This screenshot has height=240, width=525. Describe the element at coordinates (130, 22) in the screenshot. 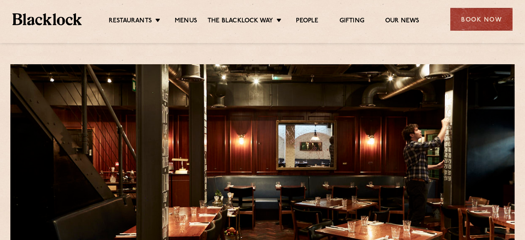

I see `a: Restaurants` at that location.